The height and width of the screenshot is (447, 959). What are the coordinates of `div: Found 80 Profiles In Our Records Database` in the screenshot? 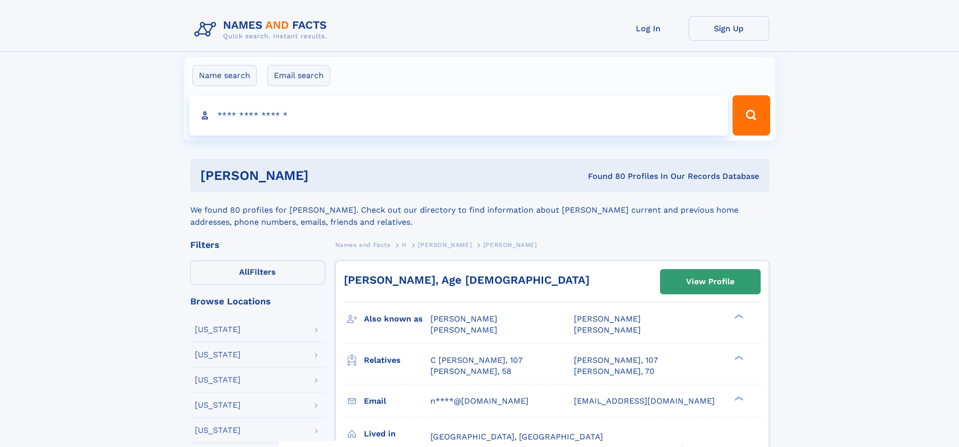 It's located at (604, 176).